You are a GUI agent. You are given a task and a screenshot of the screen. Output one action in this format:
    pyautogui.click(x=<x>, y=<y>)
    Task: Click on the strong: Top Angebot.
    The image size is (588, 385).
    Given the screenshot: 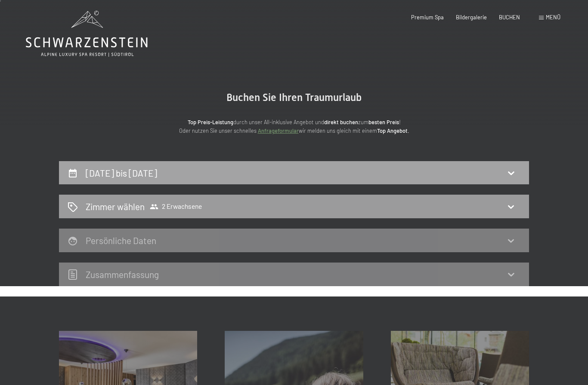 What is the action you would take?
    pyautogui.click(x=393, y=131)
    